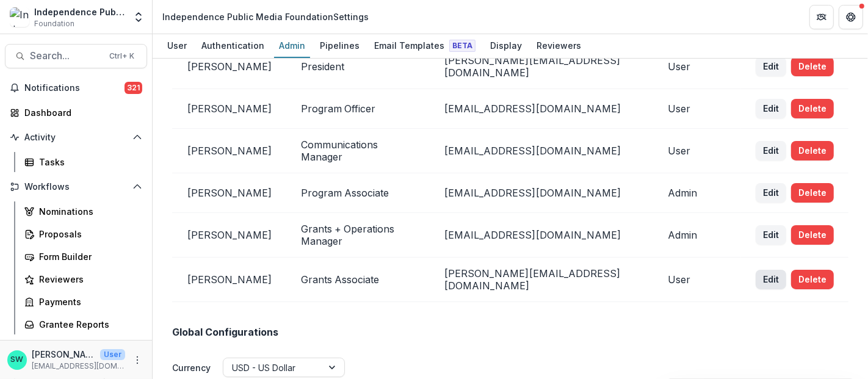 This screenshot has height=379, width=868. Describe the element at coordinates (75, 187) in the screenshot. I see `span: Workflows` at that location.